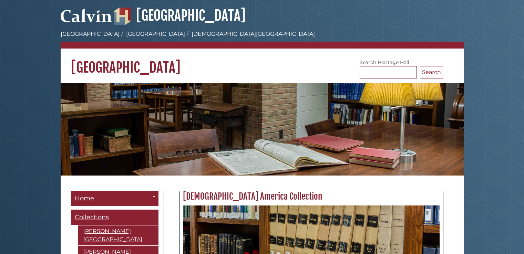 This screenshot has height=254, width=524. Describe the element at coordinates (262, 39) in the screenshot. I see `nav: breadcrumb` at that location.